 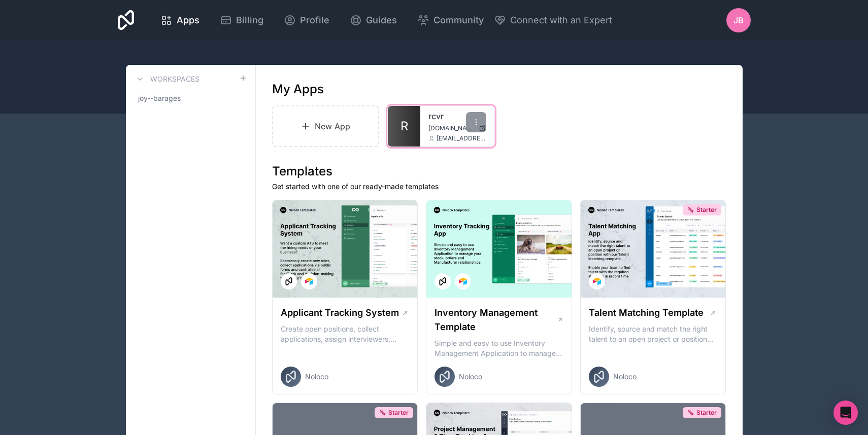 I want to click on p: Get started with one of our ready-made templates, so click(x=499, y=186).